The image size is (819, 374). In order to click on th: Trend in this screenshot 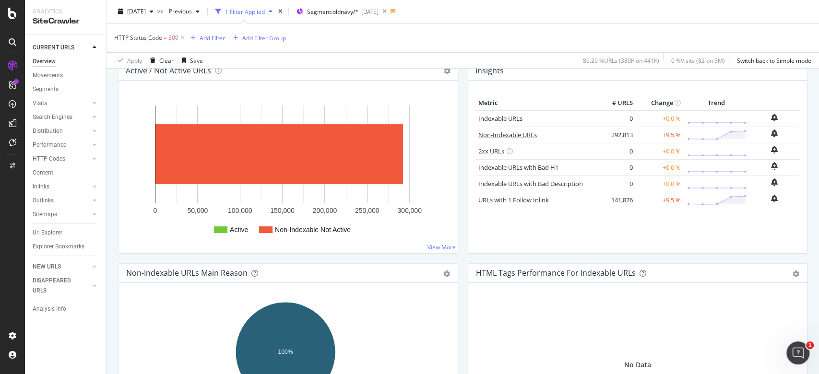, I will do `click(716, 103)`.